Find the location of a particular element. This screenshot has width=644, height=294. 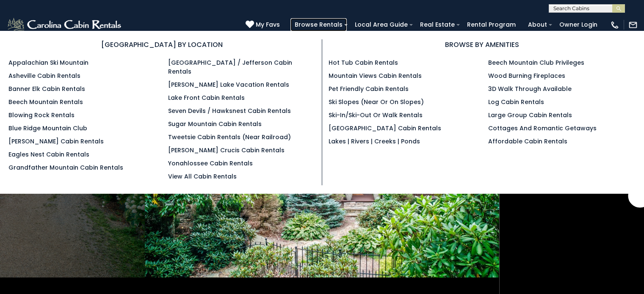

img: White-1-2.png is located at coordinates (65, 25).